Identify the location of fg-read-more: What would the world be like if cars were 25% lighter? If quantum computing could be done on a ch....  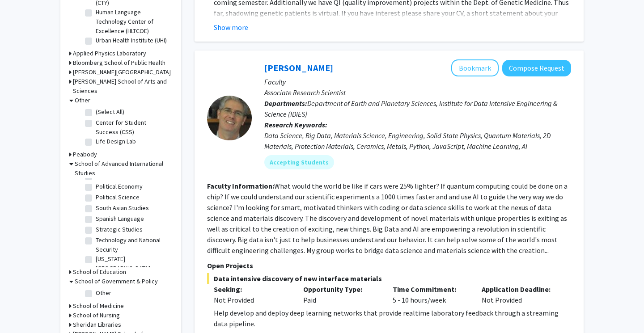
(388, 218).